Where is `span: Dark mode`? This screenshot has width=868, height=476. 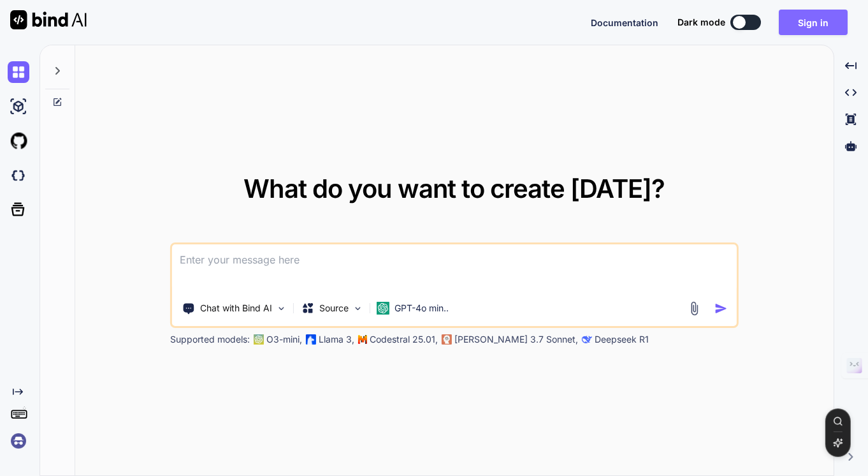
span: Dark mode is located at coordinates (701, 23).